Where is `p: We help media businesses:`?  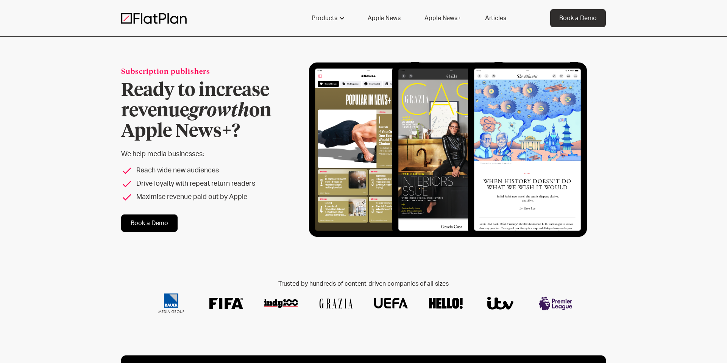
p: We help media businesses: is located at coordinates (208, 154).